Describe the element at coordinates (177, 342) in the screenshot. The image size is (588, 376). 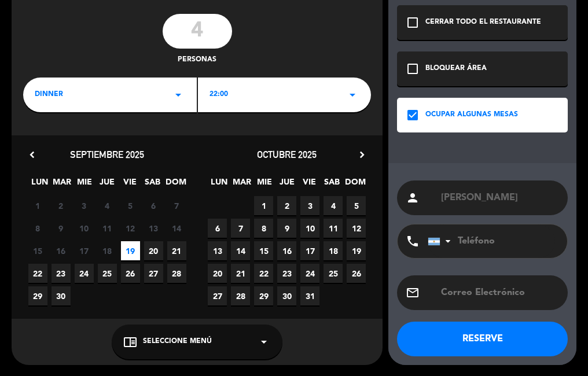
I see `span: Seleccione Menú` at that location.